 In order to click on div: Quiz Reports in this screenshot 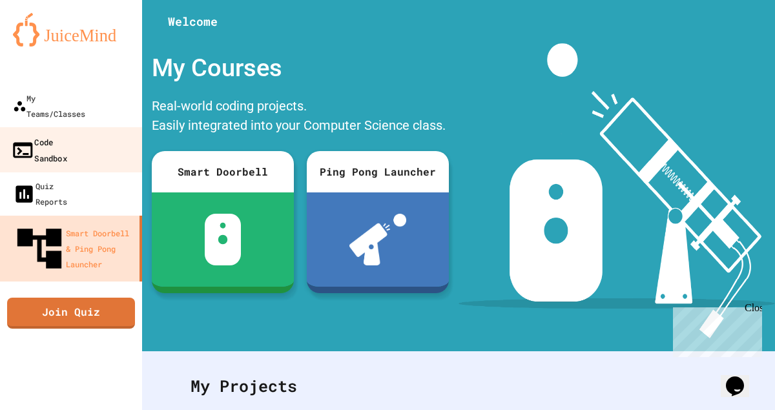, I will do `click(40, 194)`.